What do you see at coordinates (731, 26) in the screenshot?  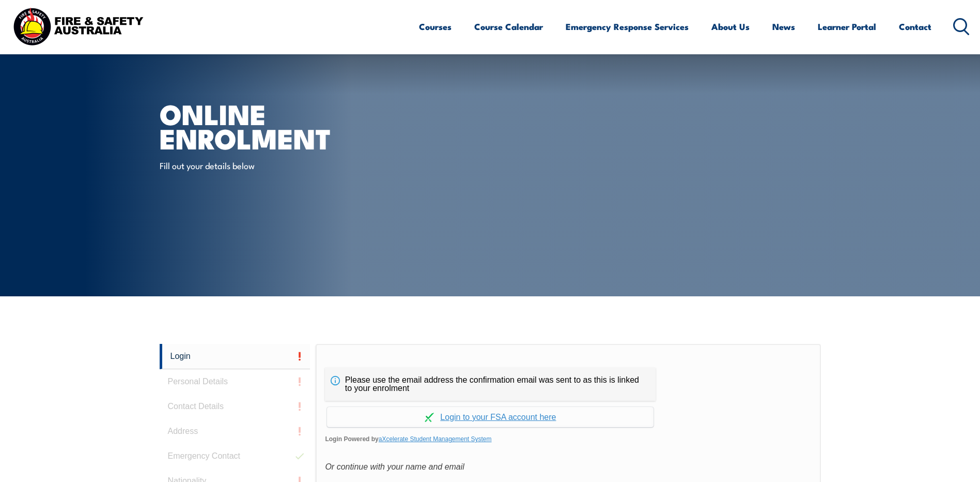 I see `a: About Us` at bounding box center [731, 26].